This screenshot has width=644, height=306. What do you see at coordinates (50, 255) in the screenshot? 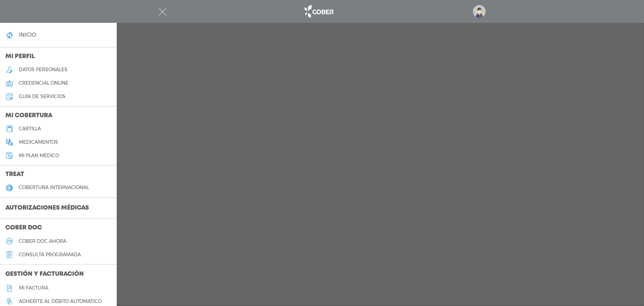
I see `h5: consulta programada` at bounding box center [50, 255].